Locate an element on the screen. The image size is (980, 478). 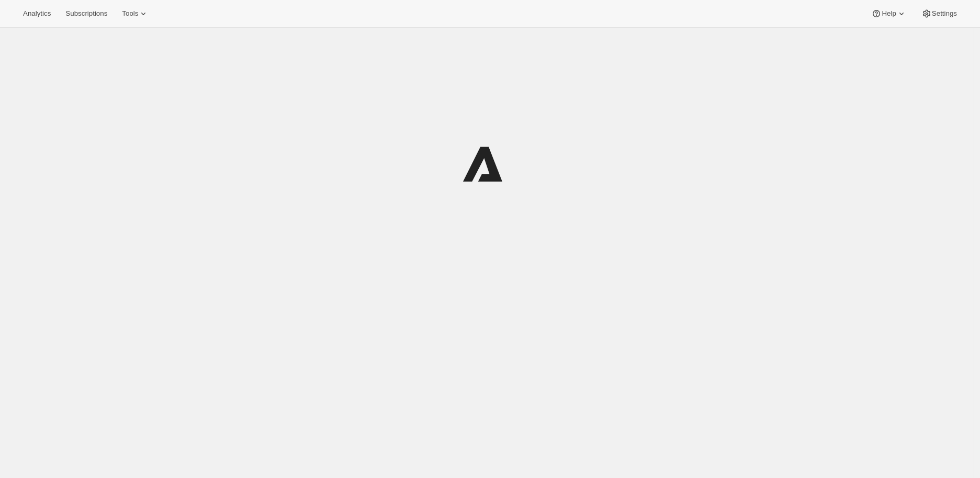
span: Analytics is located at coordinates (37, 14).